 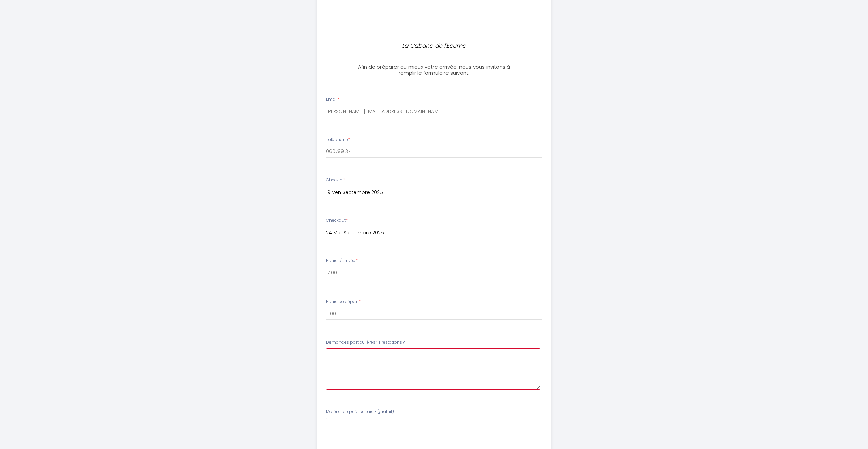 I want to click on label: Email, so click(x=332, y=99).